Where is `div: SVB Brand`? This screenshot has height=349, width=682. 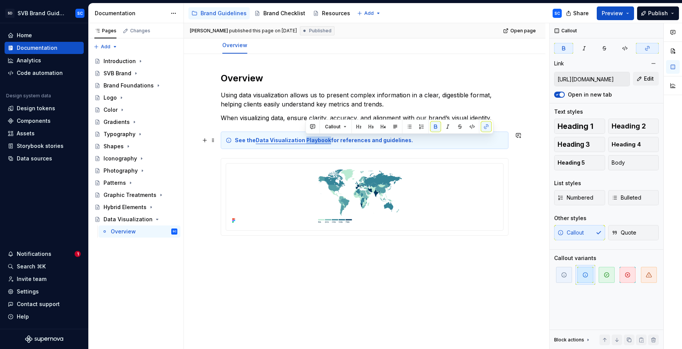 div: SVB Brand is located at coordinates (117, 73).